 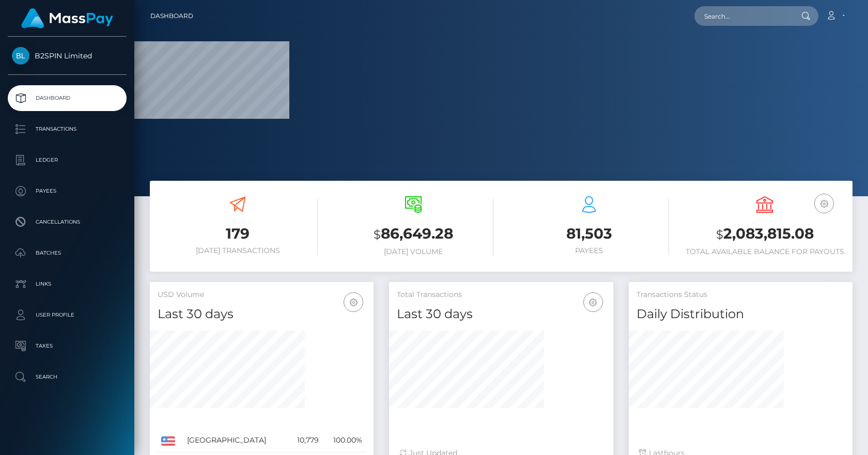 I want to click on h4: Daily Distribution, so click(x=740, y=314).